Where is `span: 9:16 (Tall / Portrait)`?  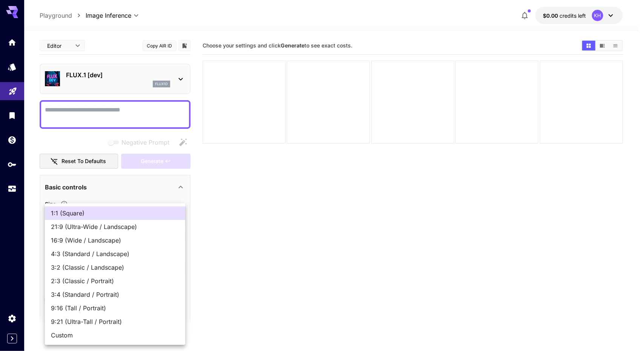 span: 9:16 (Tall / Portrait) is located at coordinates (115, 309).